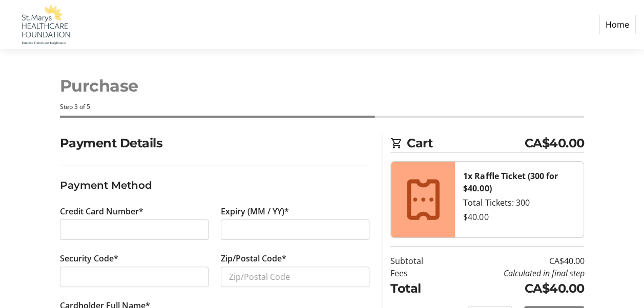 The height and width of the screenshot is (308, 644). What do you see at coordinates (418, 274) in the screenshot?
I see `td: Fees` at bounding box center [418, 274].